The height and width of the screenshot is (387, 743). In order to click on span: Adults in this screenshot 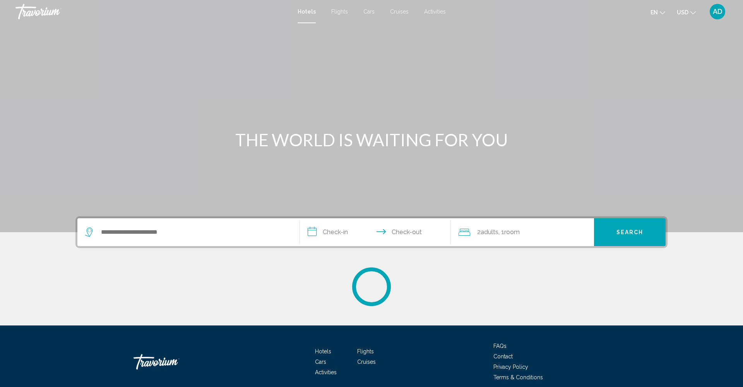, I will do `click(490, 232)`.